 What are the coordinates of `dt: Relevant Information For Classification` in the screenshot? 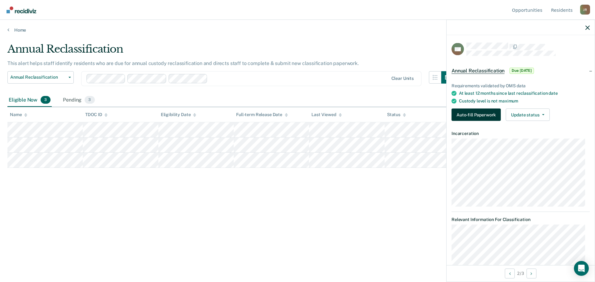 It's located at (521, 220).